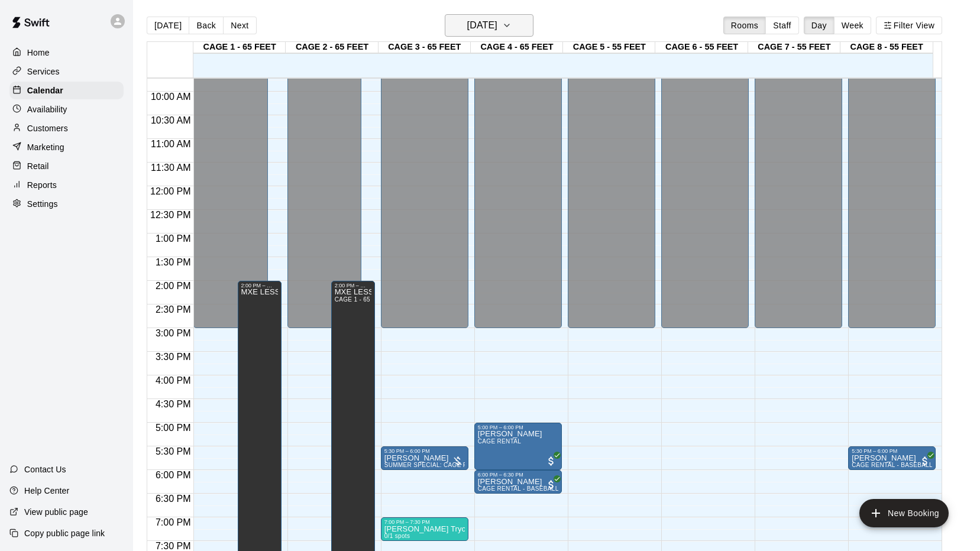 This screenshot has height=551, width=980. Describe the element at coordinates (206, 26) in the screenshot. I see `button: Back` at that location.